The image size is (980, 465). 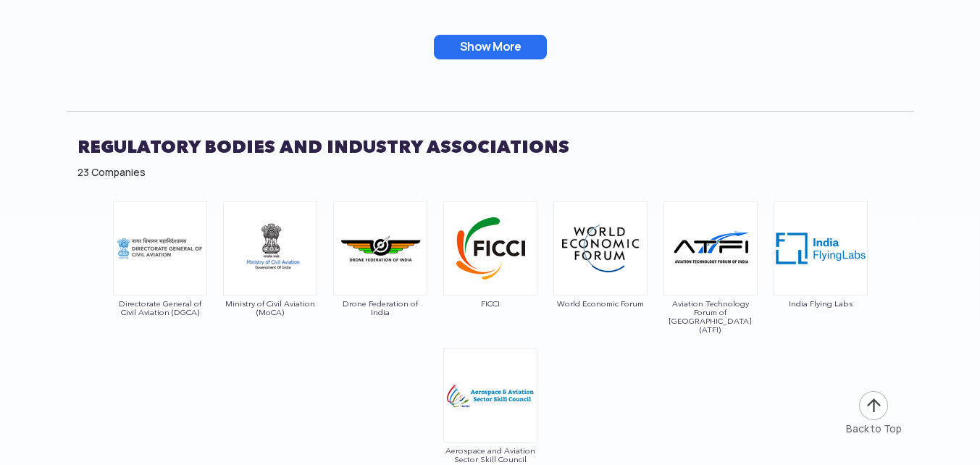 I want to click on span: Ministry of Civil Aviation (MoCA), so click(x=271, y=307).